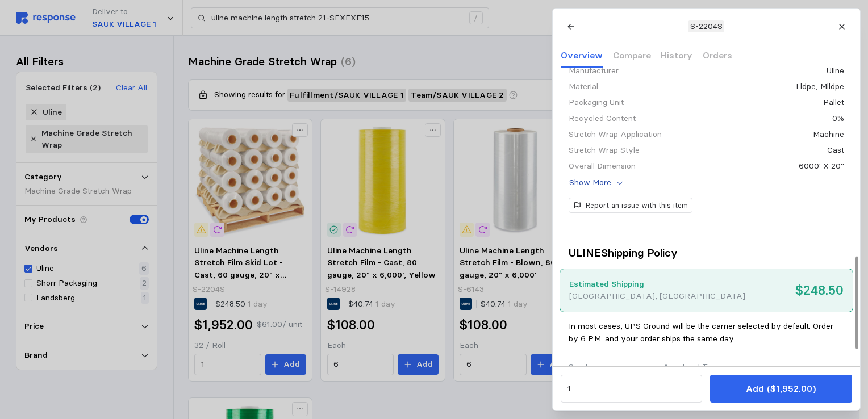  I want to click on p: Estimated Shipping, so click(657, 285).